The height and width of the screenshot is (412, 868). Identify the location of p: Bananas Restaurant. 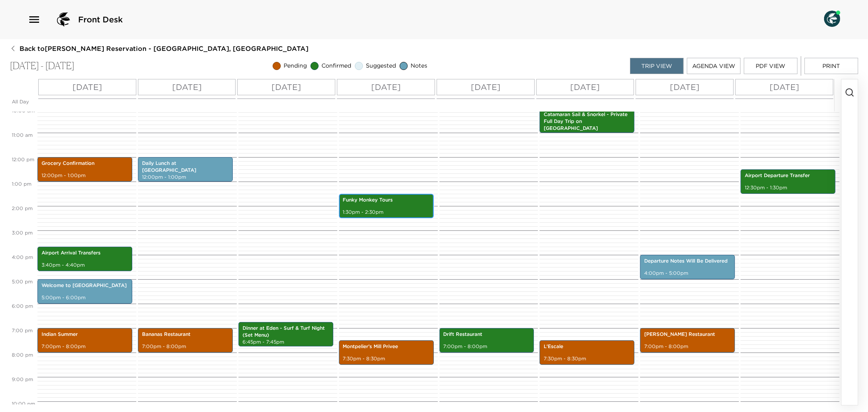
(185, 334).